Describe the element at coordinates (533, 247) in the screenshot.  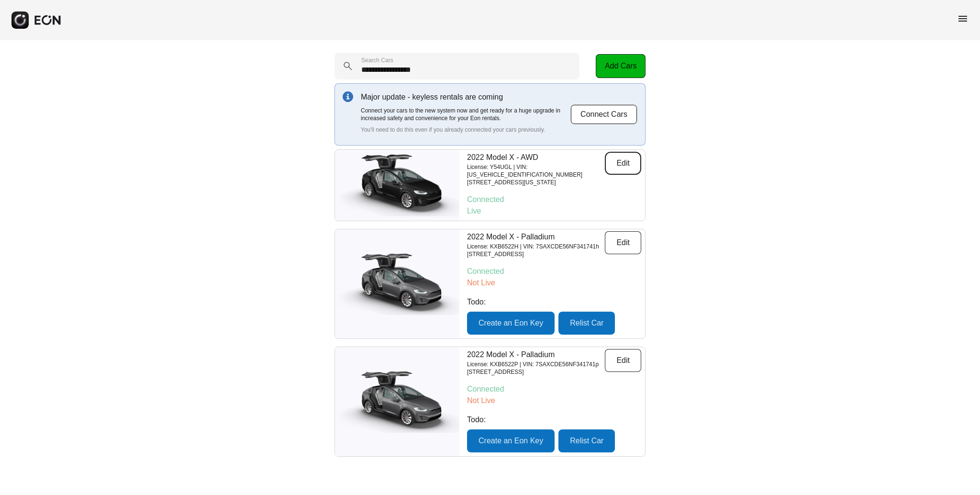
I see `p: License: KXB6522H | VIN: 7SAXCDE56NF341741h` at that location.